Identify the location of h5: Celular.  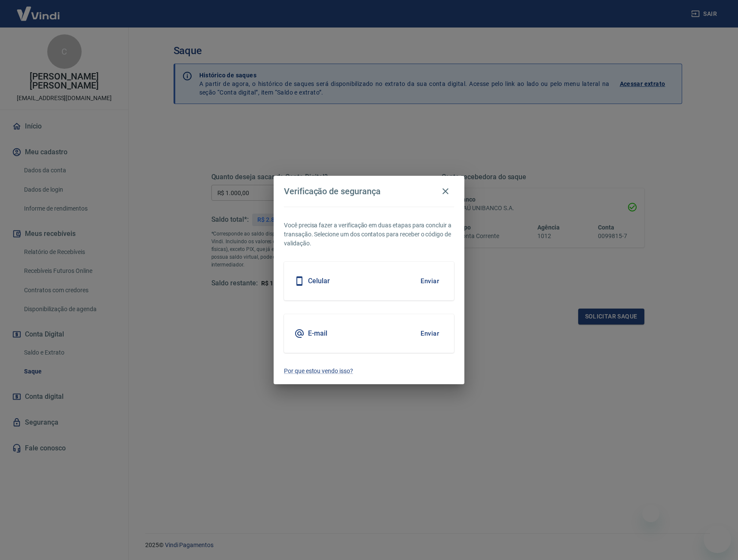
(319, 281).